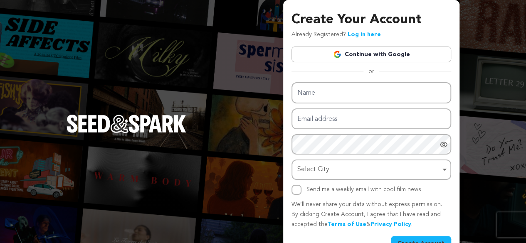 The image size is (526, 243). Describe the element at coordinates (371, 93) in the screenshot. I see `input: Name` at that location.